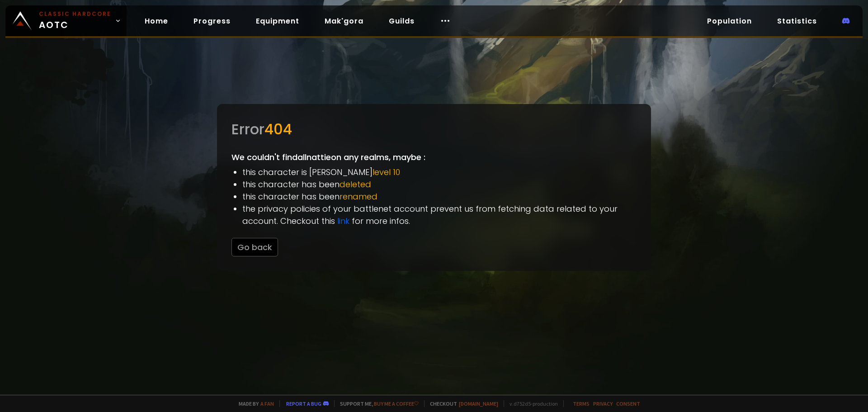  Describe the element at coordinates (253, 403) in the screenshot. I see `span: Made by` at that location.